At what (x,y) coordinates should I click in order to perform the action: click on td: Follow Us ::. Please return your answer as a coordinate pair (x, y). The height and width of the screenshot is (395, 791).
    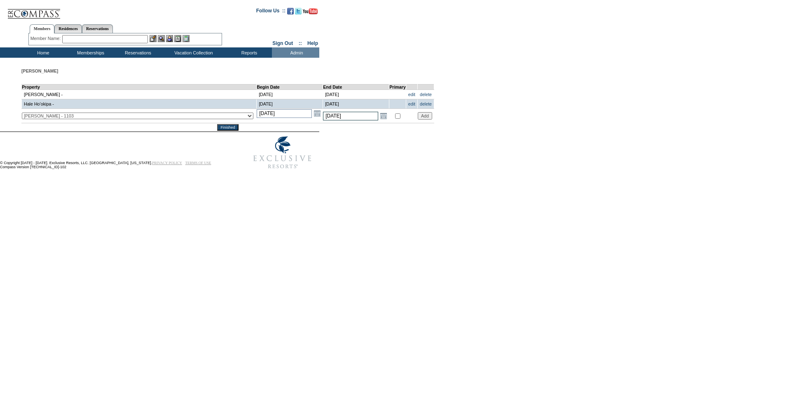
    Looking at the image, I should click on (271, 12).